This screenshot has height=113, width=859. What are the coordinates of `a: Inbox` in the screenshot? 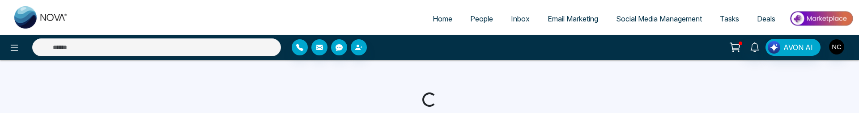 It's located at (520, 19).